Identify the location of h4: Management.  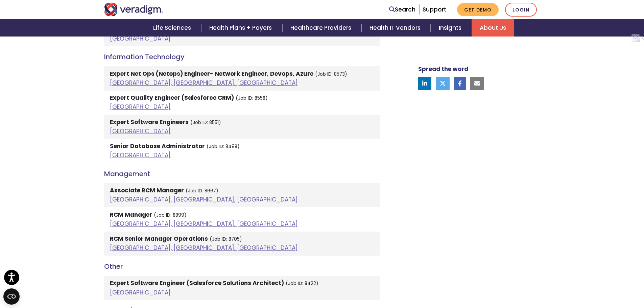
(242, 174).